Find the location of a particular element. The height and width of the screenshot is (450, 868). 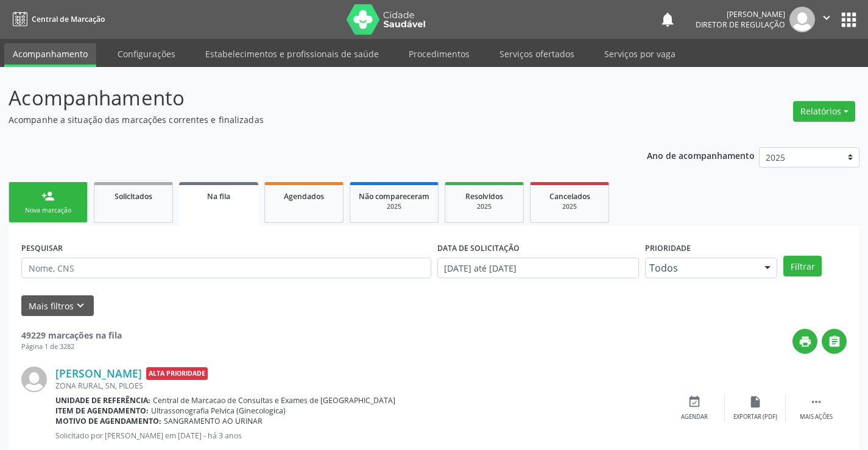

i: insert_drive_file is located at coordinates (755, 401).